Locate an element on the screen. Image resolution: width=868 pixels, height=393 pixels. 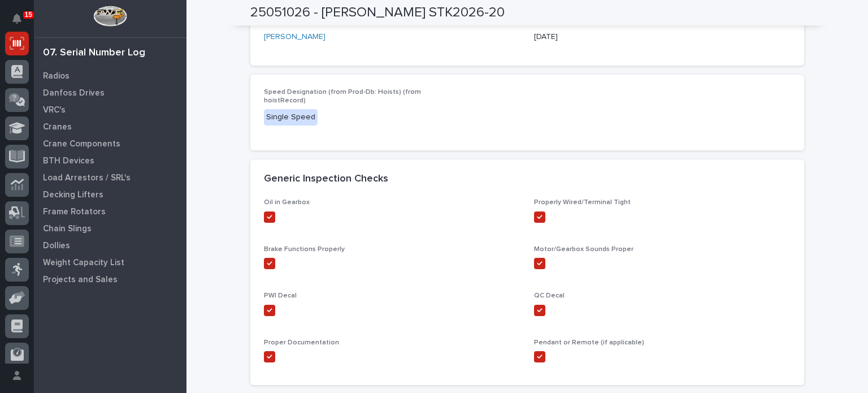
a: Radios is located at coordinates (110, 76).